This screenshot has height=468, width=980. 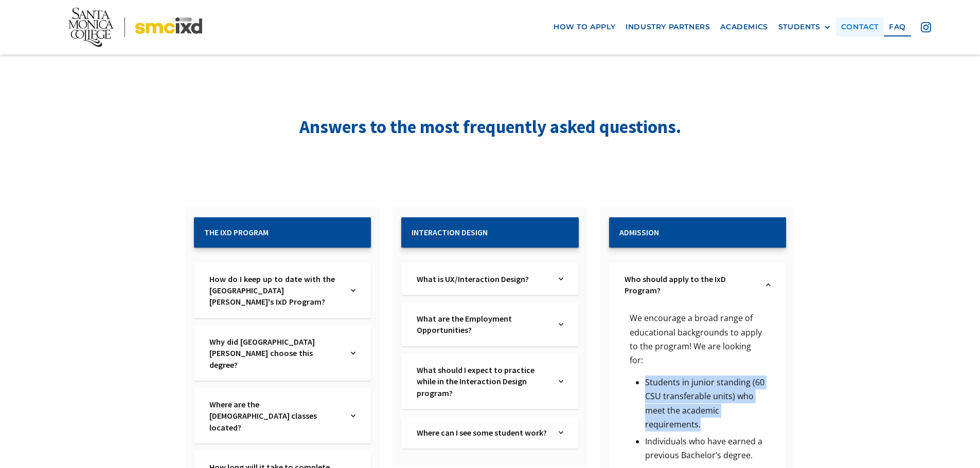 What do you see at coordinates (483, 433) in the screenshot?
I see `a: Where can I see some student work?` at bounding box center [483, 433].